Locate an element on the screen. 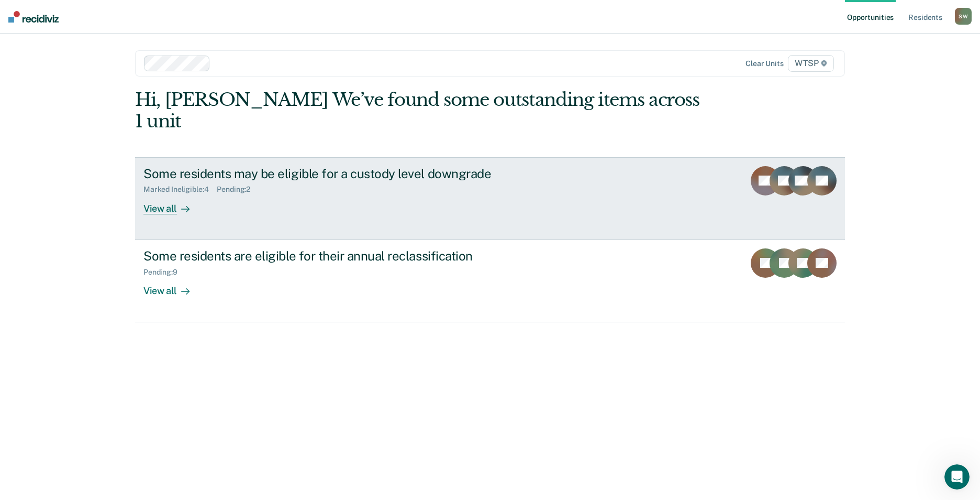  span: WTSP is located at coordinates (811, 63).